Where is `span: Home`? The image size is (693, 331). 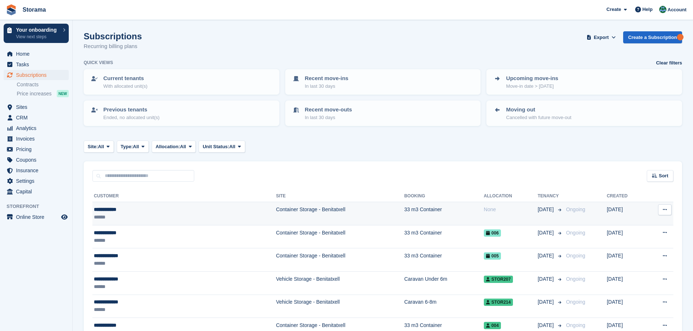
span: Home is located at coordinates (38, 54).